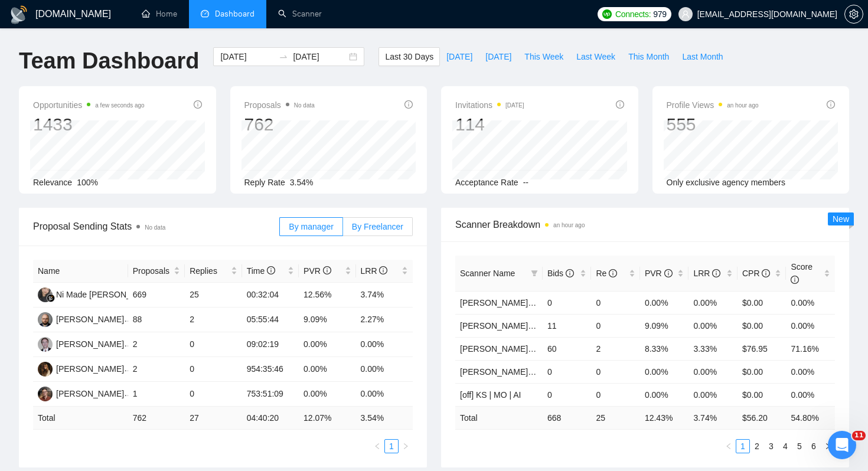 The width and height of the screenshot is (868, 471). Describe the element at coordinates (567, 349) in the screenshot. I see `td: 60` at that location.